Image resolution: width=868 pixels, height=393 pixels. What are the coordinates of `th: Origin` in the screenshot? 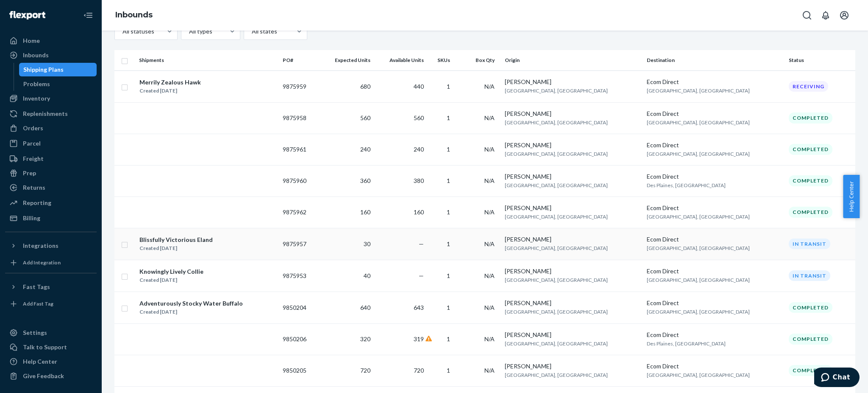 It's located at (572, 60).